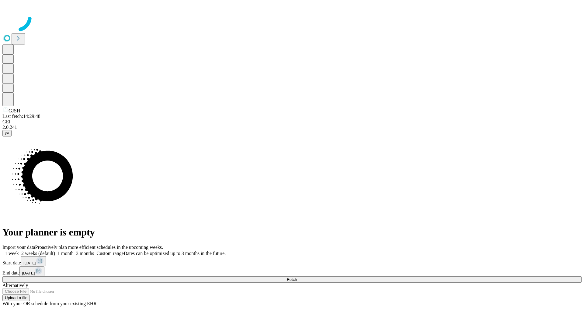 Image resolution: width=584 pixels, height=329 pixels. I want to click on span: Fetch, so click(292, 279).